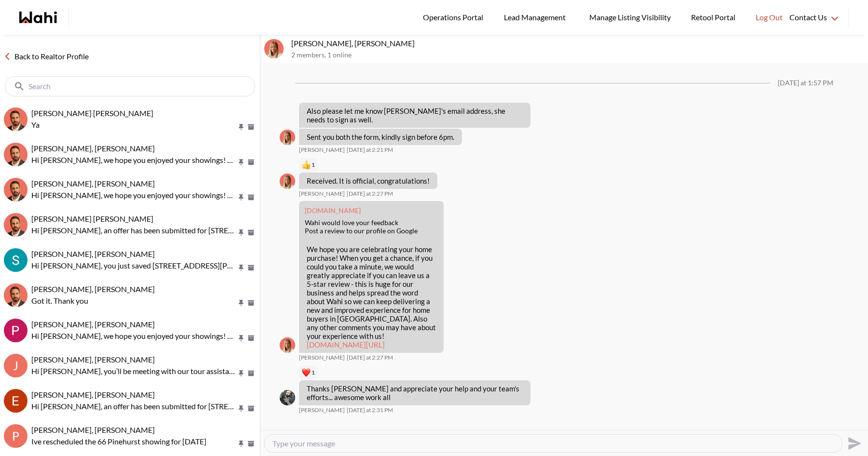  I want to click on div: Saeid Kanani, so click(287, 398).